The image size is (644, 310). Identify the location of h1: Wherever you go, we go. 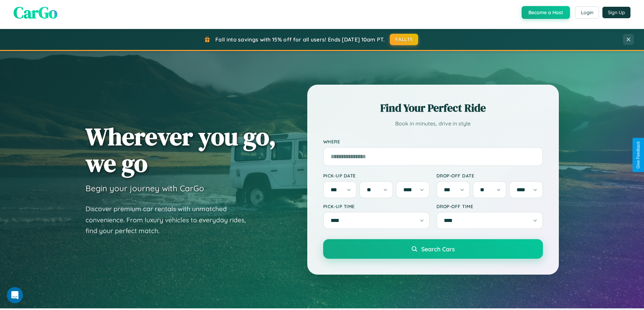
(181, 150).